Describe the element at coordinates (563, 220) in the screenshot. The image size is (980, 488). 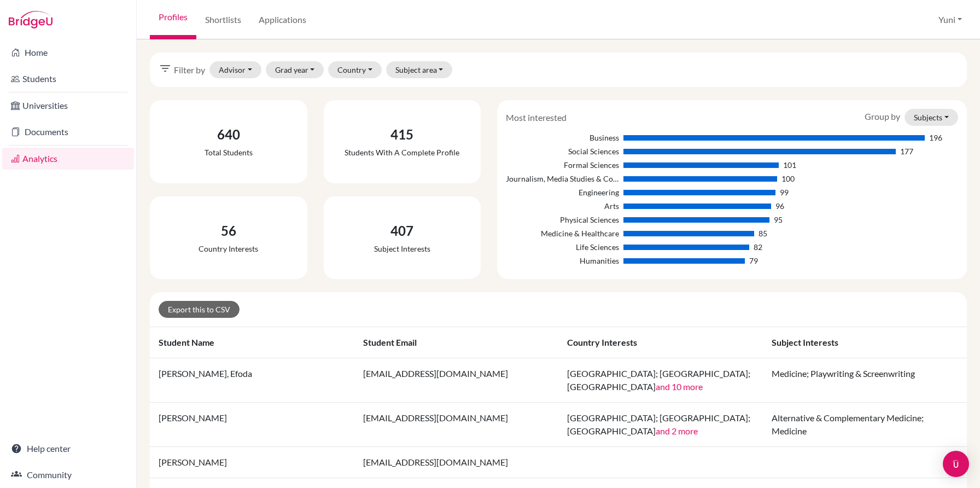
I see `div: Physical Sciences` at that location.